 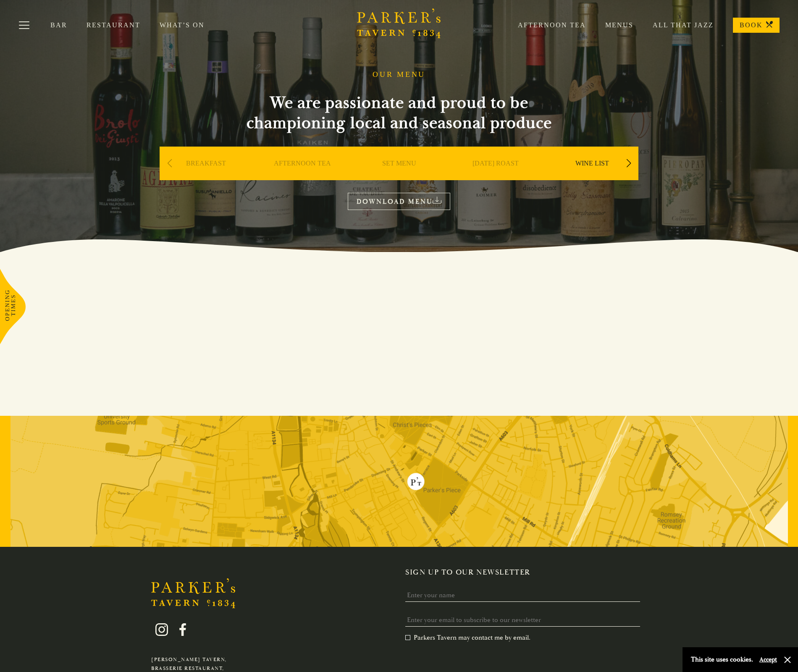 I want to click on h2: We are passionate and proud to be championing local and seasonal produce, so click(x=399, y=113).